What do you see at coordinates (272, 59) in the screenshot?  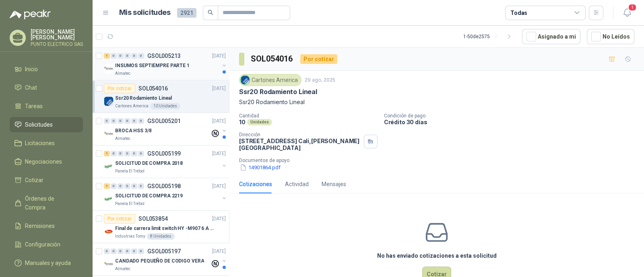 I see `h3: SOL054016` at bounding box center [272, 59].